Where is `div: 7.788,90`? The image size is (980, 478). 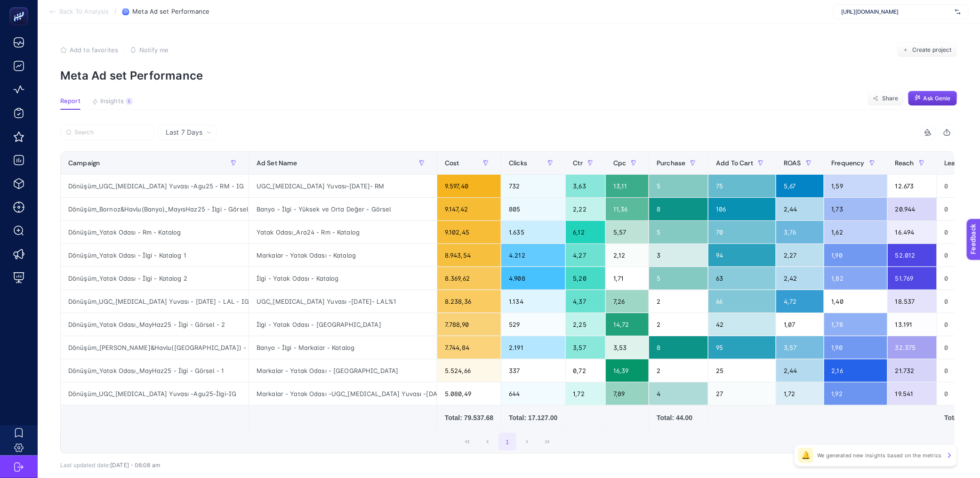 div: 7.788,90 is located at coordinates (469, 325).